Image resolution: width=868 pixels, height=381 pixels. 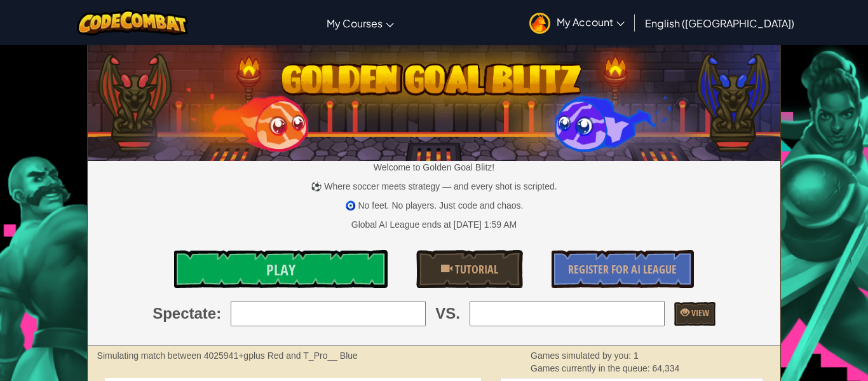 I want to click on span: VS., so click(x=448, y=314).